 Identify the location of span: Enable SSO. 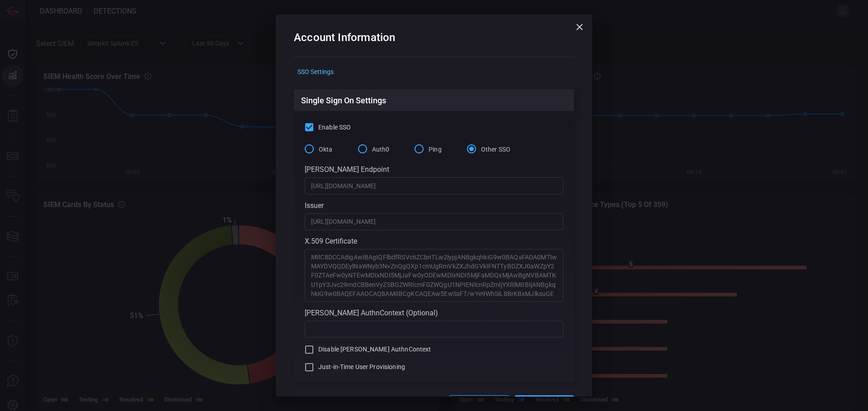
(334, 127).